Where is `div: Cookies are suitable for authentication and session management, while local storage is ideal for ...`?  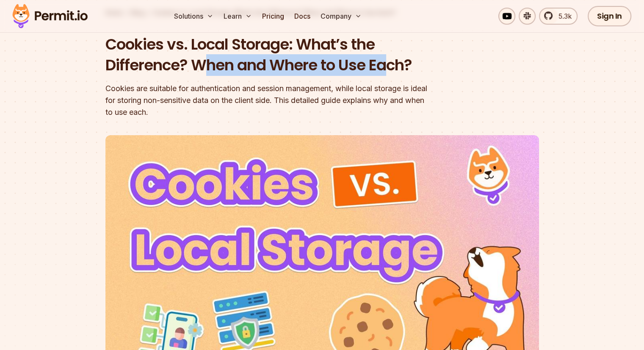
div: Cookies are suitable for authentication and session management, while local storage is ideal for ... is located at coordinates (268, 100).